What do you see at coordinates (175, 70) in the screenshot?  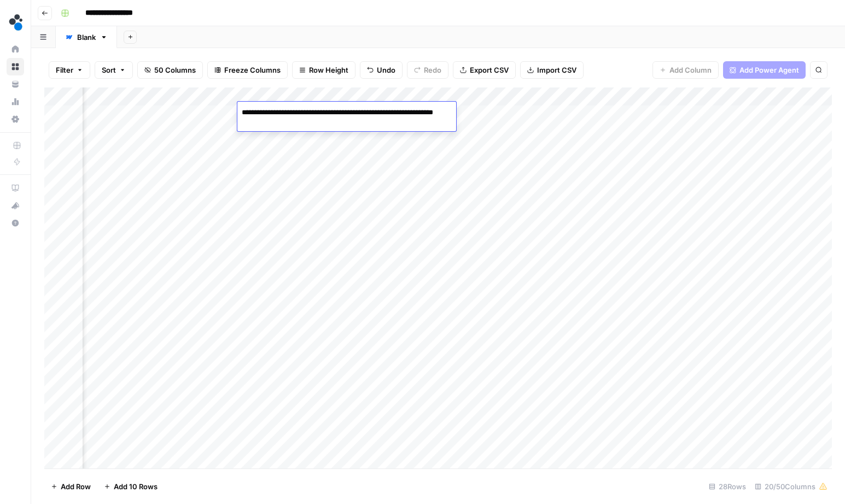 I see `span: 50 Columns` at bounding box center [175, 70].